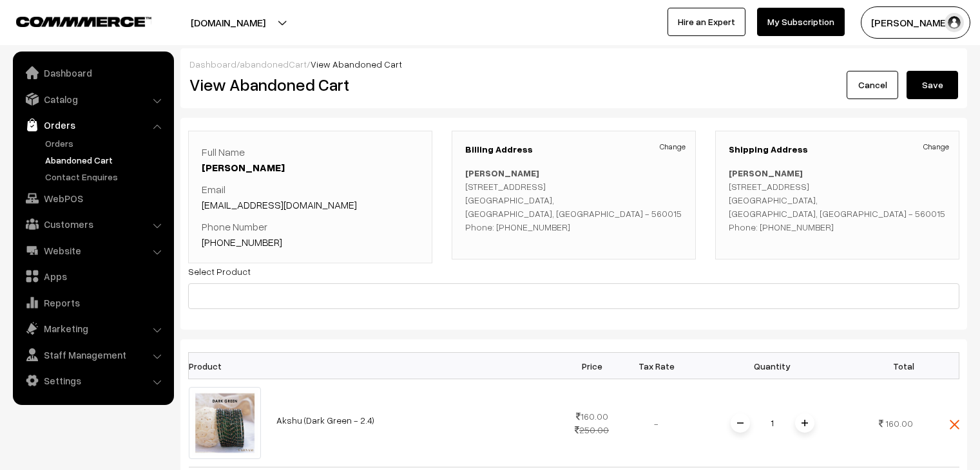 The image size is (980, 470). Describe the element at coordinates (105, 160) in the screenshot. I see `a: Abandoned Cart` at that location.